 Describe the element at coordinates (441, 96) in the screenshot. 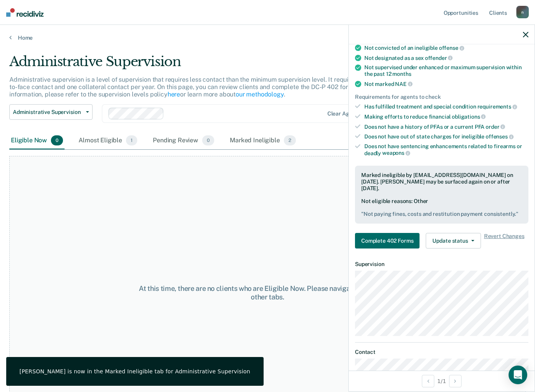

I see `div: Requirements for agents to check` at that location.